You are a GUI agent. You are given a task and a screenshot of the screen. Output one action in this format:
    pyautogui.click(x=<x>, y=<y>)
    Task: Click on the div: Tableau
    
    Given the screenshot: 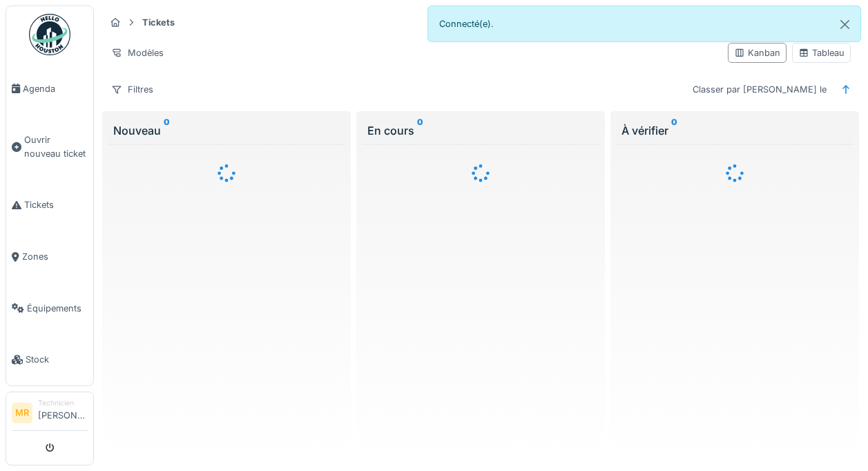 What is the action you would take?
    pyautogui.click(x=820, y=52)
    